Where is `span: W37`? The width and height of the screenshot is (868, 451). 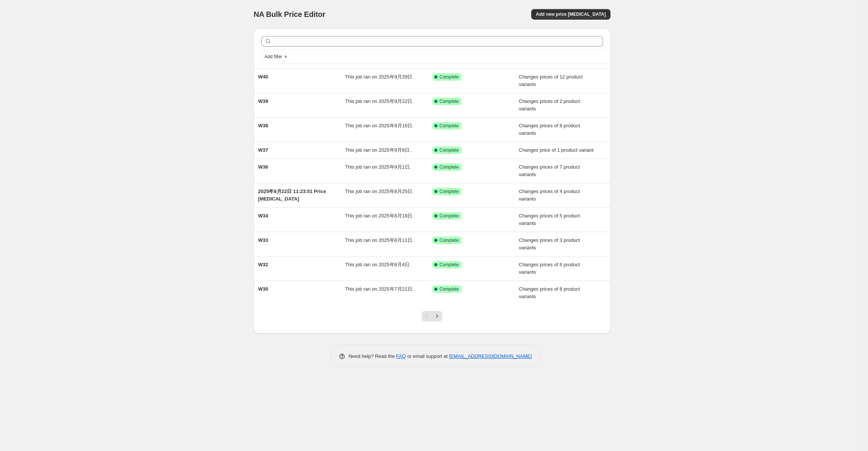
span: W37 is located at coordinates (263, 150).